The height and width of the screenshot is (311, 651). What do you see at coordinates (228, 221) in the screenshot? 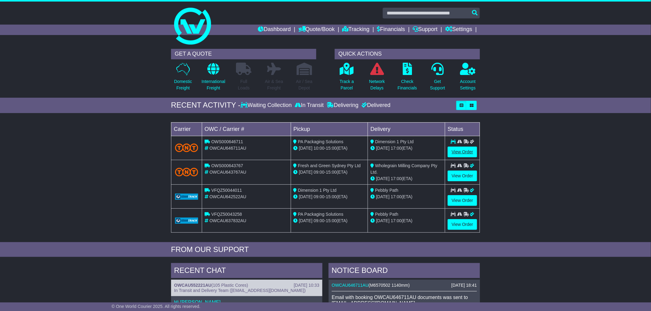
I see `span: OWCAU637832AU` at bounding box center [228, 221].